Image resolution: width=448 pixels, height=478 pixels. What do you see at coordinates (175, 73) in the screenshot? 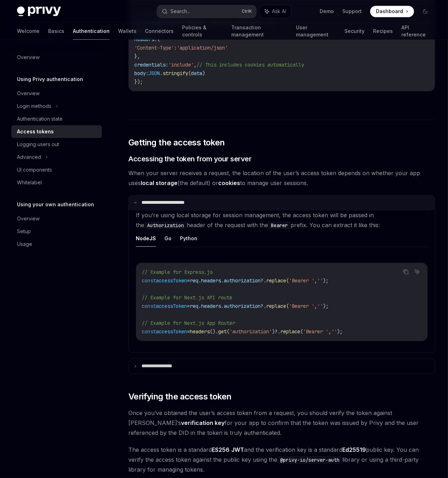
I see `span: stringify` at bounding box center [175, 73].